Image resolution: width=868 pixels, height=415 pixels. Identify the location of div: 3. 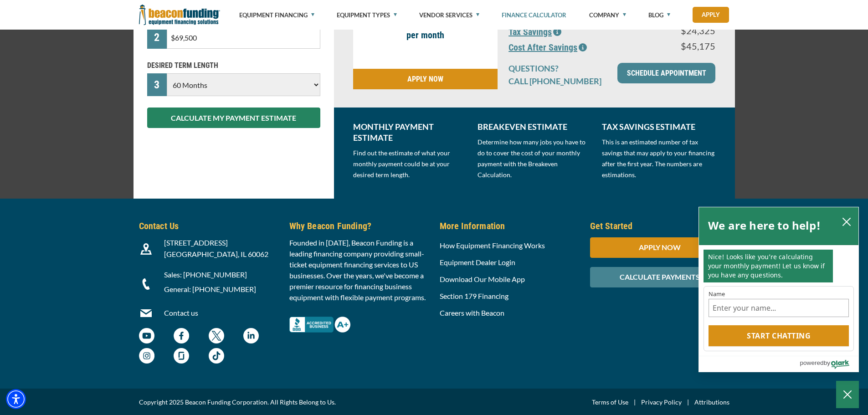
(157, 85).